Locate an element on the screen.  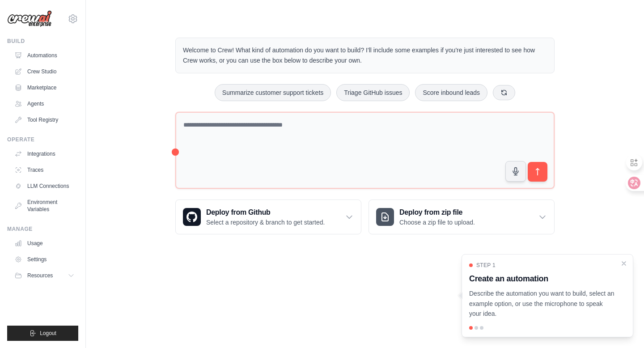
p: Choose a zip file to upload. is located at coordinates (437, 222).